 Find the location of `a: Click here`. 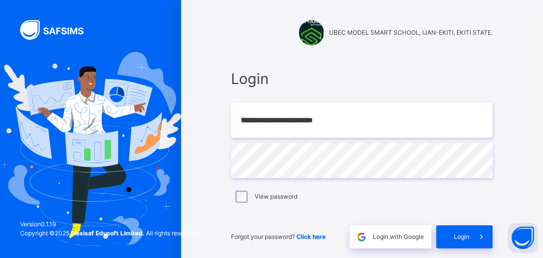

a: Click here is located at coordinates (311, 237).